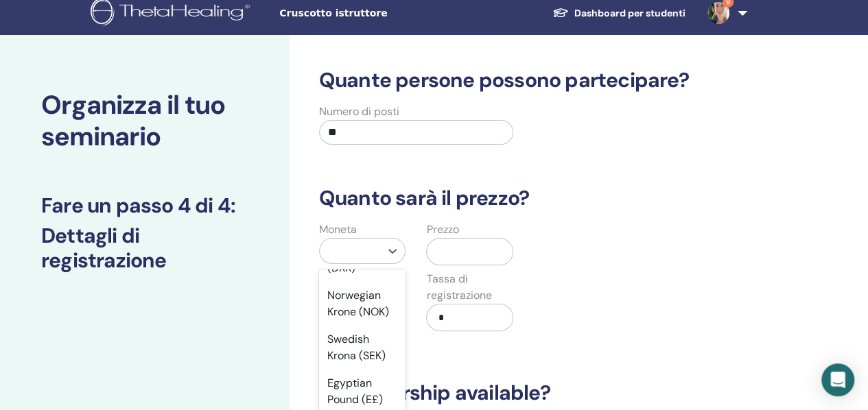  I want to click on a: Dashboard per studenti, so click(619, 13).